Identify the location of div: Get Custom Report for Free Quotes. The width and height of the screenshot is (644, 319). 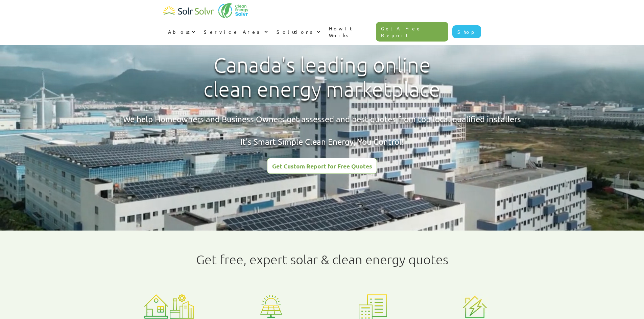
(322, 166).